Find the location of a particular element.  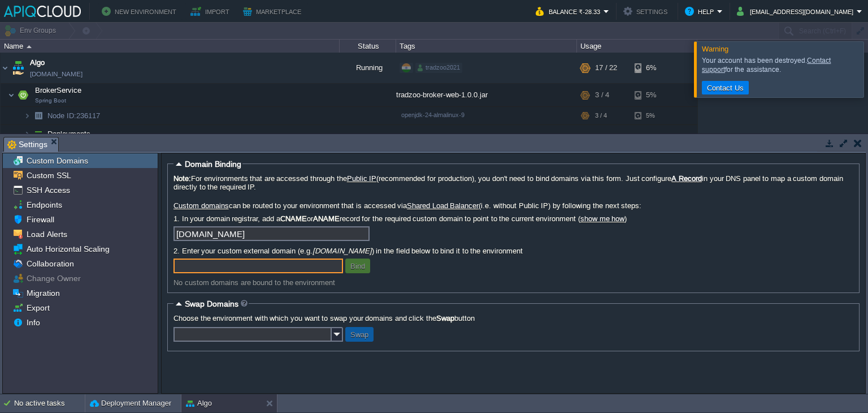

span: Migration is located at coordinates (43, 293).